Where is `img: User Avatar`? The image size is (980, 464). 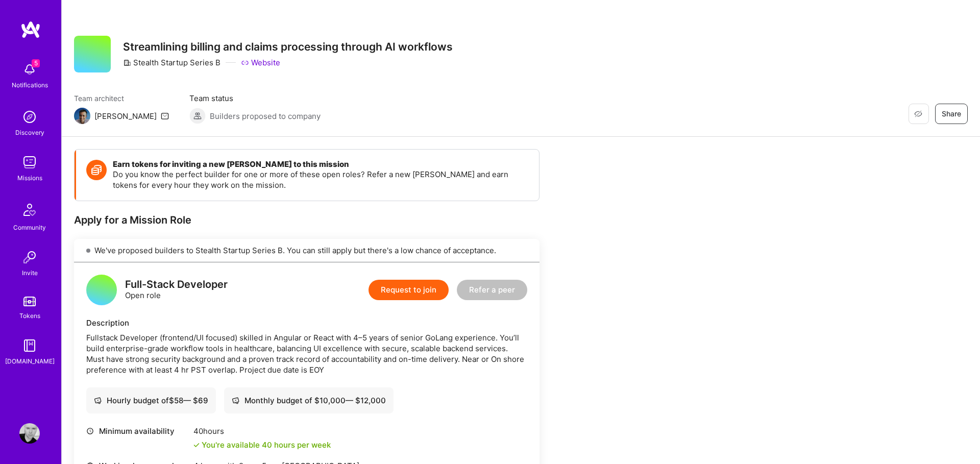 img: User Avatar is located at coordinates (29, 433).